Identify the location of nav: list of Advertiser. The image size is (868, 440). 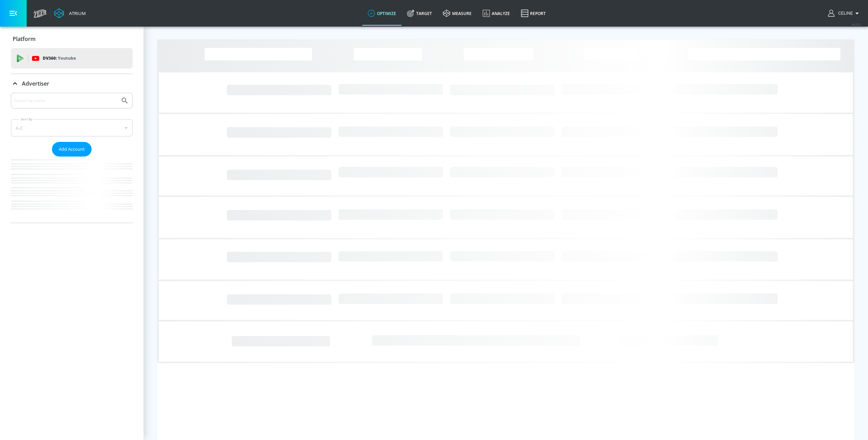
(72, 189).